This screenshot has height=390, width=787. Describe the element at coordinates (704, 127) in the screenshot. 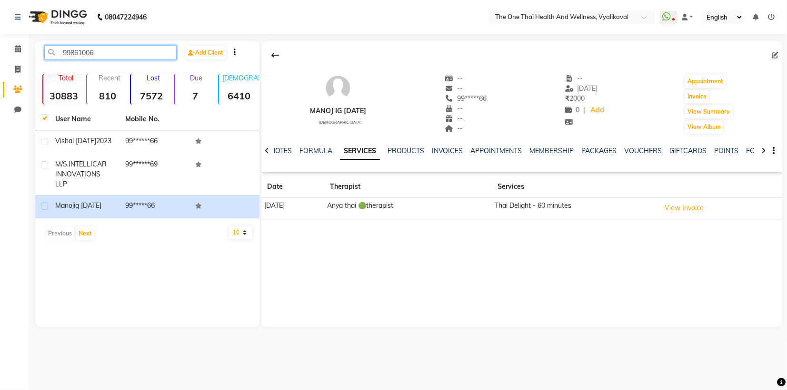

I see `button: View Album` at that location.